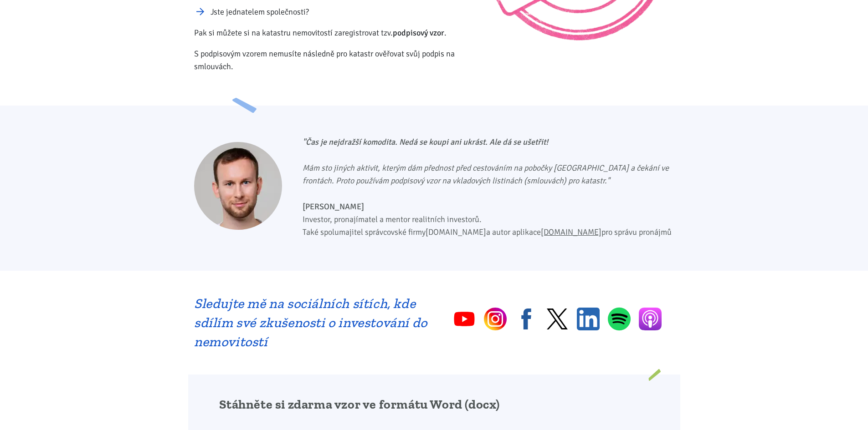  Describe the element at coordinates (650, 319) in the screenshot. I see `a: Apple Podcasts` at that location.